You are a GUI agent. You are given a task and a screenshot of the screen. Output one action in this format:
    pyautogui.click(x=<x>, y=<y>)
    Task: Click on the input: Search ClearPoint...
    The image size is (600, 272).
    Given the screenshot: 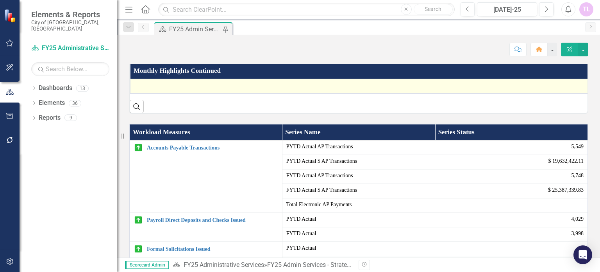 What is the action you would take?
    pyautogui.click(x=306, y=9)
    